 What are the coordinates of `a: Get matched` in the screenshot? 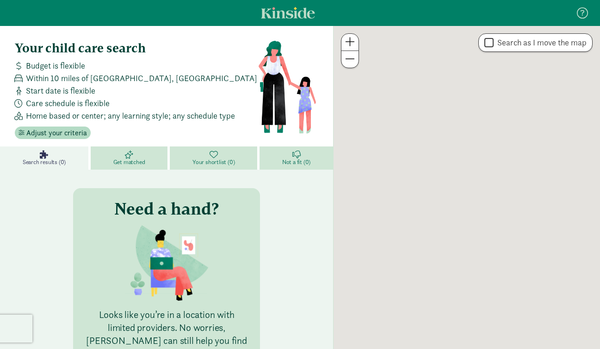 It's located at (130, 158).